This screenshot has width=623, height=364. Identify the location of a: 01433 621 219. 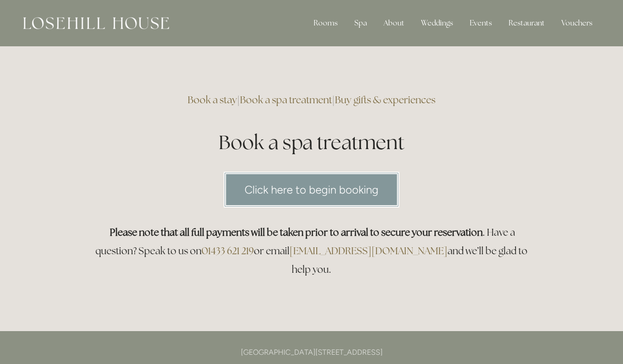
(227, 251).